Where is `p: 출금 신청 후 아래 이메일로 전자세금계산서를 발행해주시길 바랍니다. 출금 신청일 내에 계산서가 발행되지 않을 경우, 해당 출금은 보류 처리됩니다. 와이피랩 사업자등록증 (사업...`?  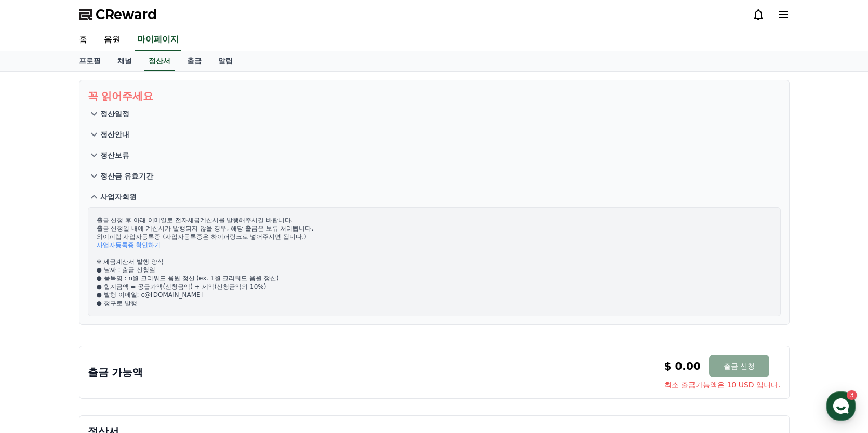
p: 출금 신청 후 아래 이메일로 전자세금계산서를 발행해주시길 바랍니다. 출금 신청일 내에 계산서가 발행되지 않을 경우, 해당 출금은 보류 처리됩니다. 와이피랩 사업자등록증 (사업... is located at coordinates (434, 262).